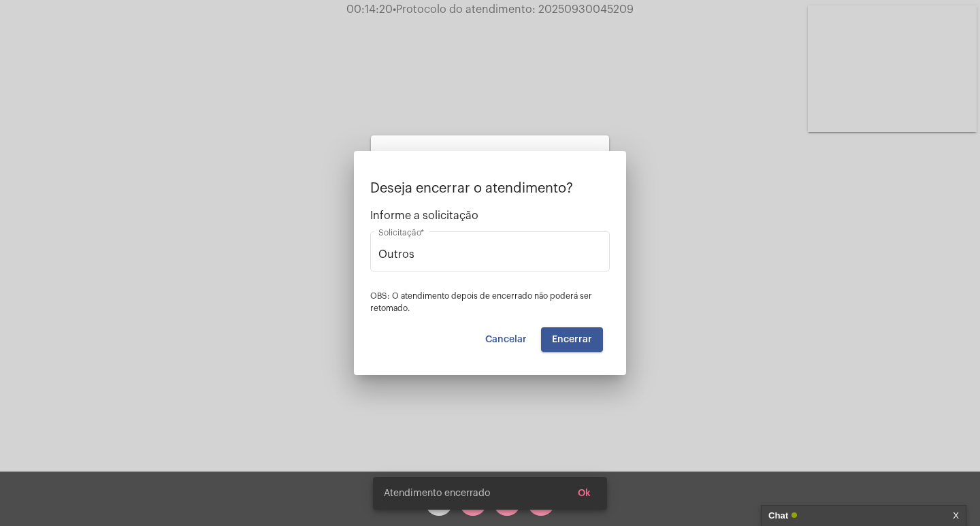 The width and height of the screenshot is (980, 526). I want to click on strong: Chat, so click(778, 516).